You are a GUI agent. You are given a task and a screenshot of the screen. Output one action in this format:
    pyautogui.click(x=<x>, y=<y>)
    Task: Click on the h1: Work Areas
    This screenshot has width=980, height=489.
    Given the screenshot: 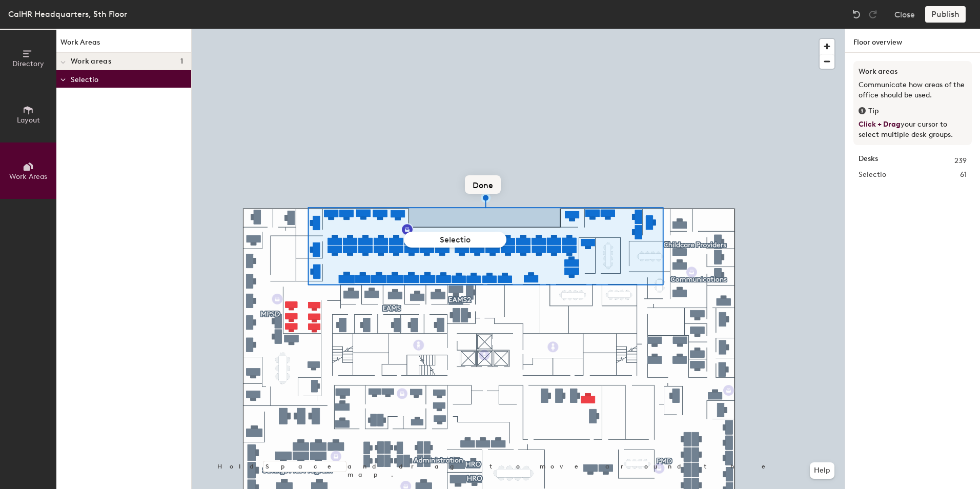 What is the action you would take?
    pyautogui.click(x=123, y=44)
    